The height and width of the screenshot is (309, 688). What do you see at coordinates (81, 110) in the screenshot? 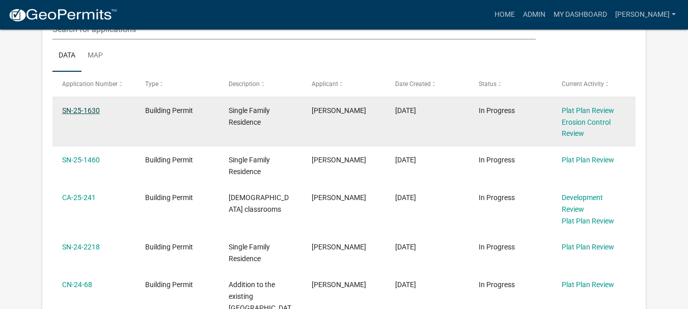
I see `a: SN-25-1630` at bounding box center [81, 110].